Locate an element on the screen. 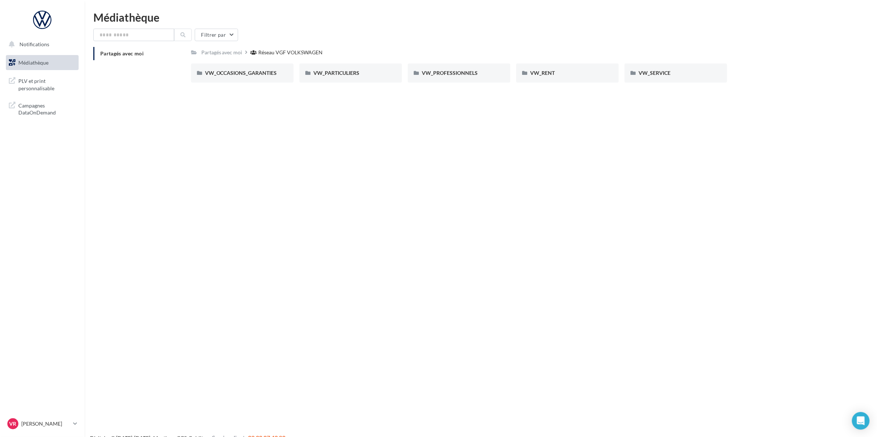 This screenshot has height=437, width=877. span: Partagés avec moi is located at coordinates (122, 53).